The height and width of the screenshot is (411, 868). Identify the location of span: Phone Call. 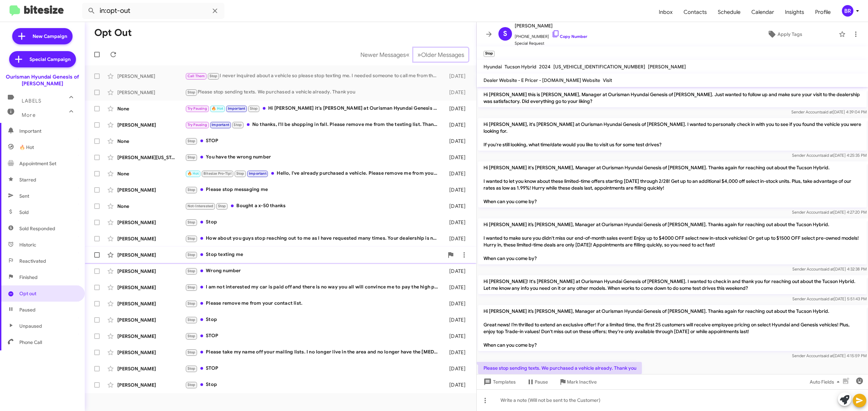
(30, 342).